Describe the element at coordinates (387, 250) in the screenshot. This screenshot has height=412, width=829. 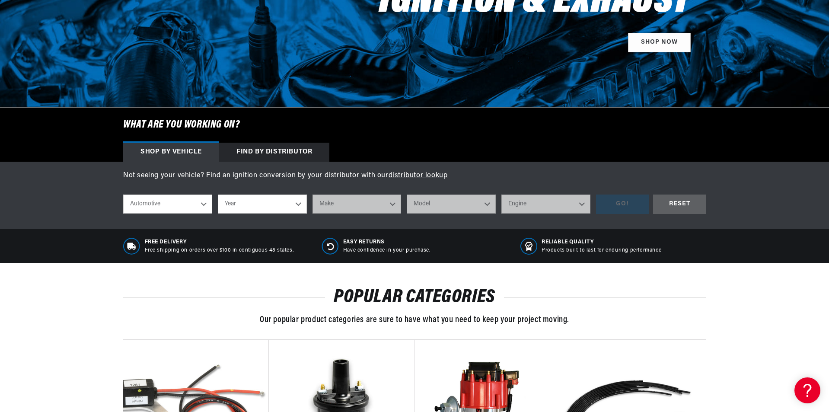
I see `p: Have confidence in your purchase.` at that location.